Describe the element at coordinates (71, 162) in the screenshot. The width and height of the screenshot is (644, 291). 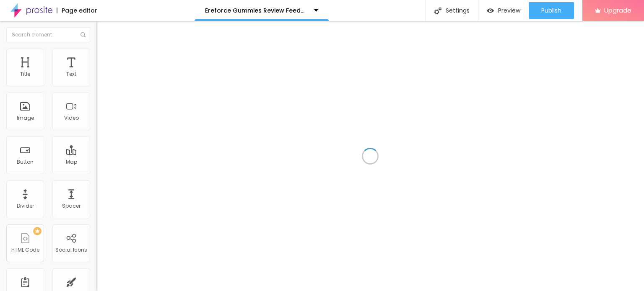
I see `div: Map` at that location.